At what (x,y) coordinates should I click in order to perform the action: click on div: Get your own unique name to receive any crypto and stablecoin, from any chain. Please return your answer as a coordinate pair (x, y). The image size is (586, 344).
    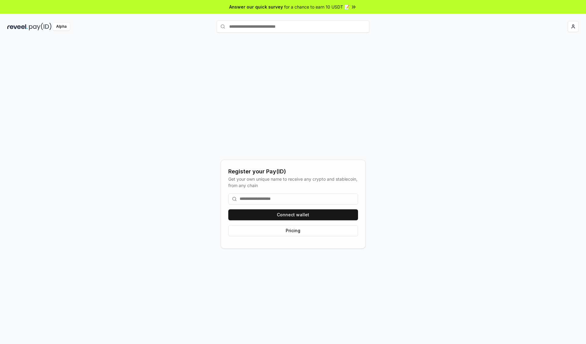
    Looking at the image, I should click on (293, 182).